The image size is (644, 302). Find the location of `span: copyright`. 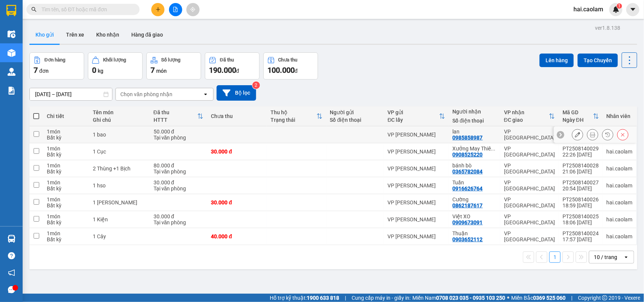

span: copyright is located at coordinates (605, 298).